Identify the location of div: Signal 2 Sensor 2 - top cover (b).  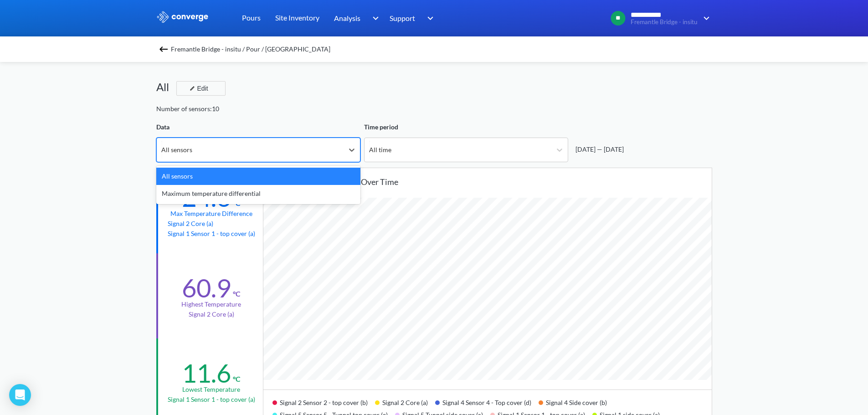
(324, 402).